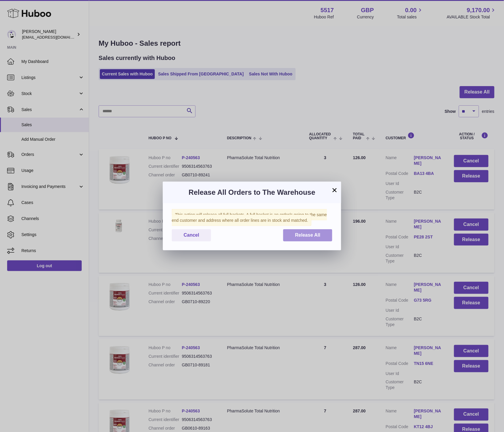  Describe the element at coordinates (308, 235) in the screenshot. I see `span: Release All` at that location.